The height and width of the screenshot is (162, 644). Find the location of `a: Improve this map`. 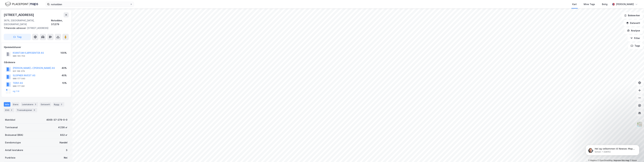

a: Improve this map is located at coordinates (621, 160).